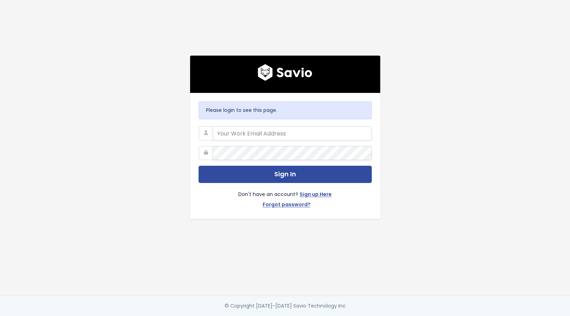 The image size is (570, 316). What do you see at coordinates (315, 195) in the screenshot?
I see `a: Sign up Here` at bounding box center [315, 195].